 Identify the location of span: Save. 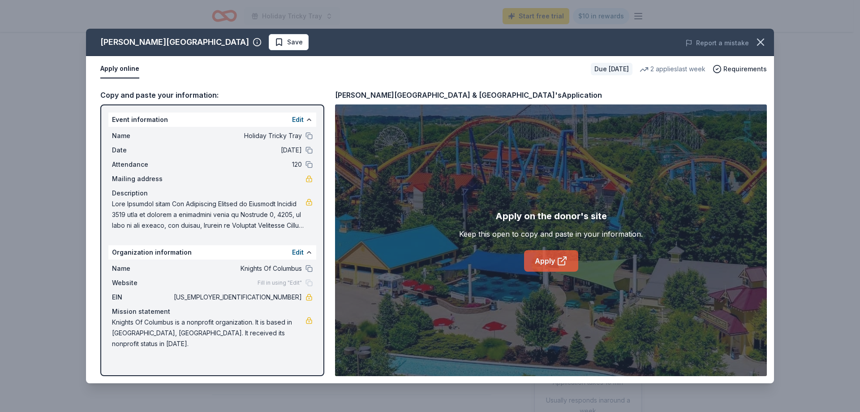
(295, 42).